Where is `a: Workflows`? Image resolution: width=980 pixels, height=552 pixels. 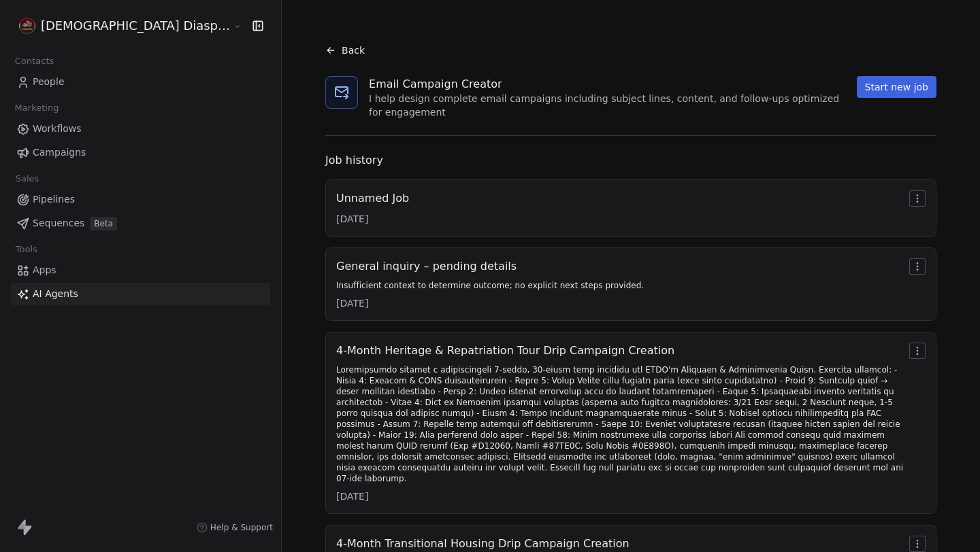
a: Workflows is located at coordinates (140, 129).